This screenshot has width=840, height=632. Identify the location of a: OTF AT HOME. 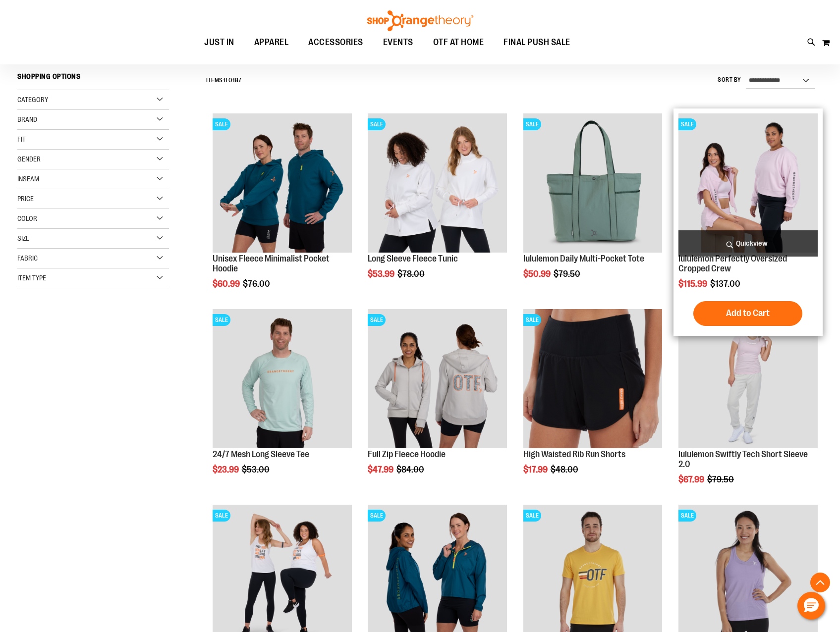
(459, 42).